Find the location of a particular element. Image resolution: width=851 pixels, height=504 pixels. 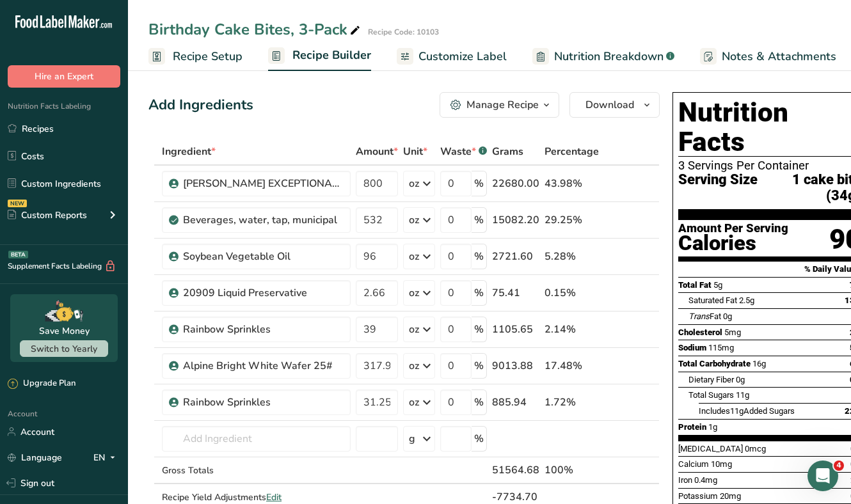

div: Upgrade Plan is located at coordinates (41, 384).